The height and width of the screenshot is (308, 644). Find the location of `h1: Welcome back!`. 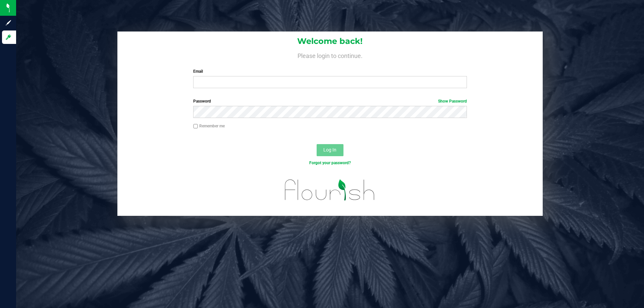

h1: Welcome back! is located at coordinates (330, 41).